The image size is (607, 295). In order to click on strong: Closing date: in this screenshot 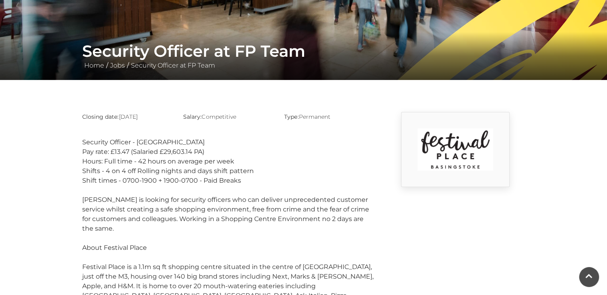, I will do `click(101, 117)`.